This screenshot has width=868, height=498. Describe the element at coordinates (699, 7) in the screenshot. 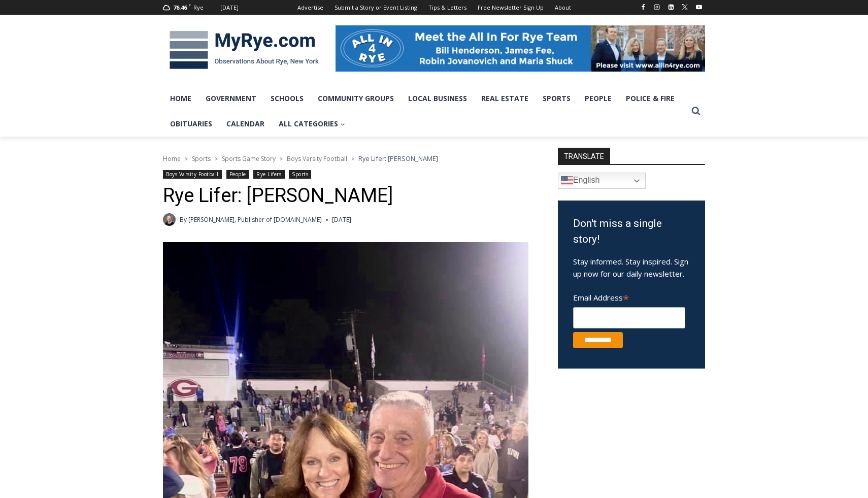

I see `a: YouTube` at that location.